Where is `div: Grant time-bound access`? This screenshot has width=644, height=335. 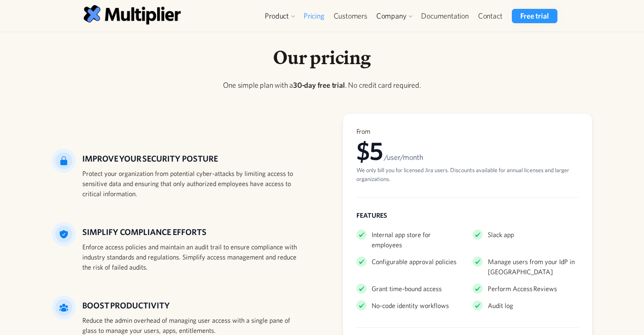
div: Grant time-bound access is located at coordinates (407, 289).